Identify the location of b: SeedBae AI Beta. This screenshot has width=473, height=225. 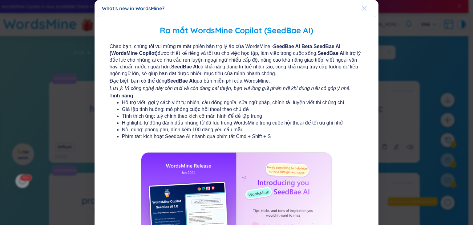
(293, 46).